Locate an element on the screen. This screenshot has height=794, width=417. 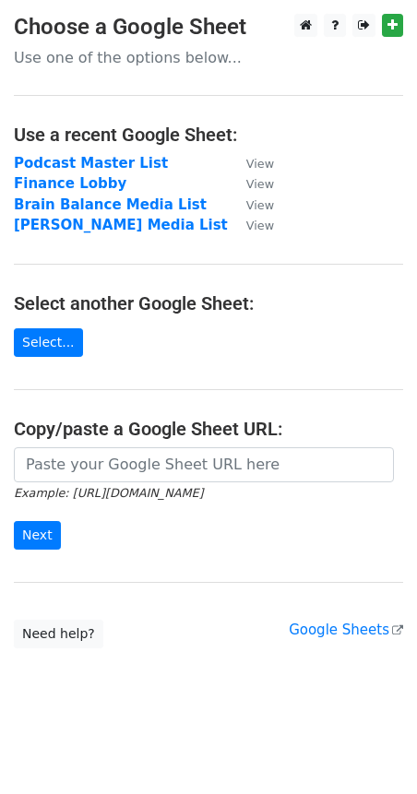
strong: Podcast Master List is located at coordinates (90, 163).